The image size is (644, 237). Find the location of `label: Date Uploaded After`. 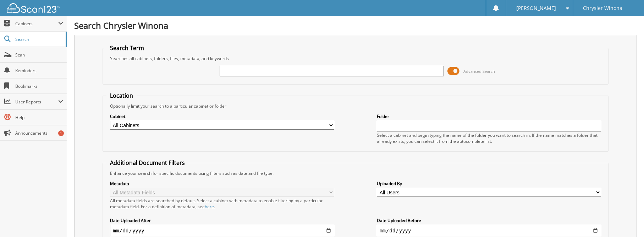

label: Date Uploaded After is located at coordinates (222, 220).